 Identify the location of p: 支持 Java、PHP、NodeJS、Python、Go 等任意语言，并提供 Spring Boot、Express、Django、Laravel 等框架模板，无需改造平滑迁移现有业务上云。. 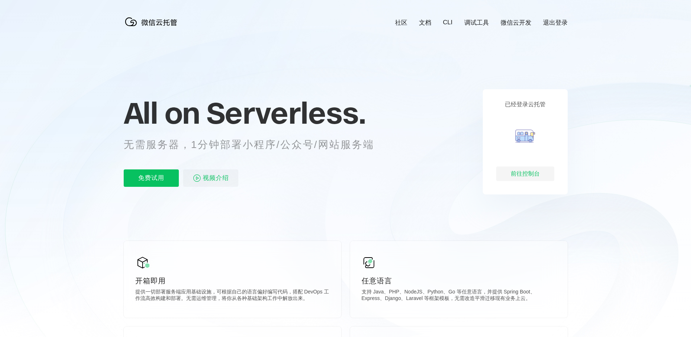
(459, 296).